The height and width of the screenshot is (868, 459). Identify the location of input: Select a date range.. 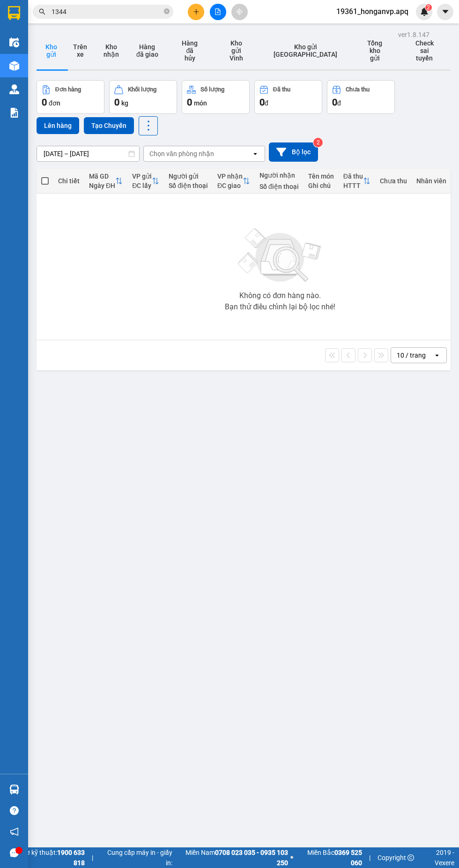
(88, 154).